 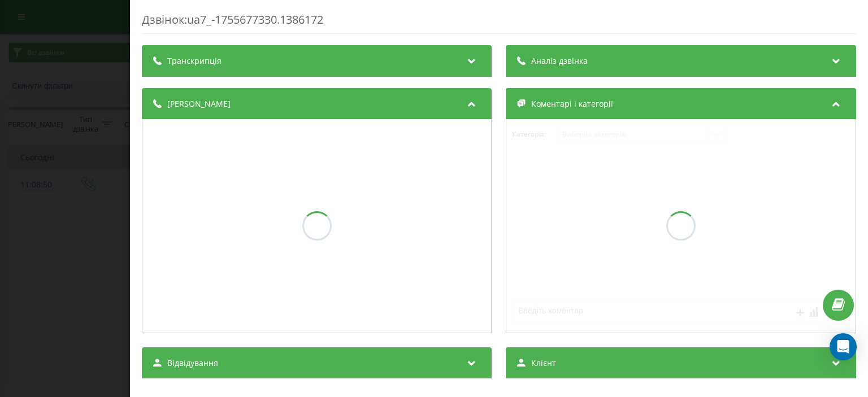 What do you see at coordinates (499, 23) in the screenshot?
I see `div: Дзвінок : ua7_-1755677330.1386172` at bounding box center [499, 23].